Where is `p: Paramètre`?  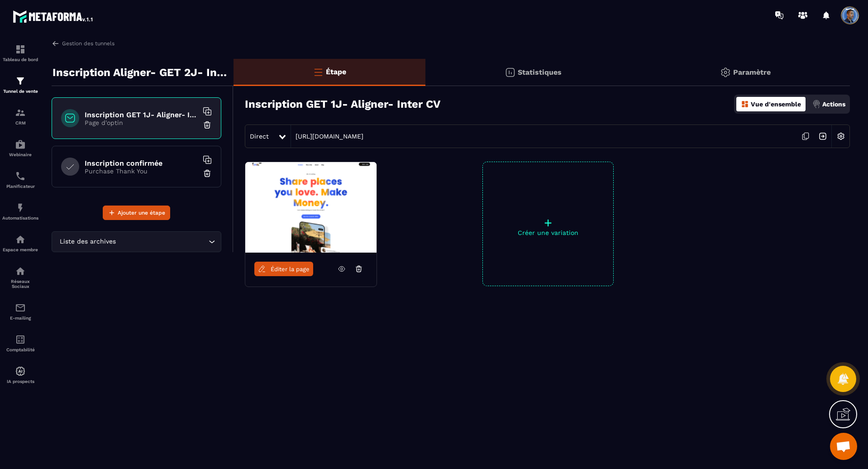 p: Paramètre is located at coordinates (751, 72).